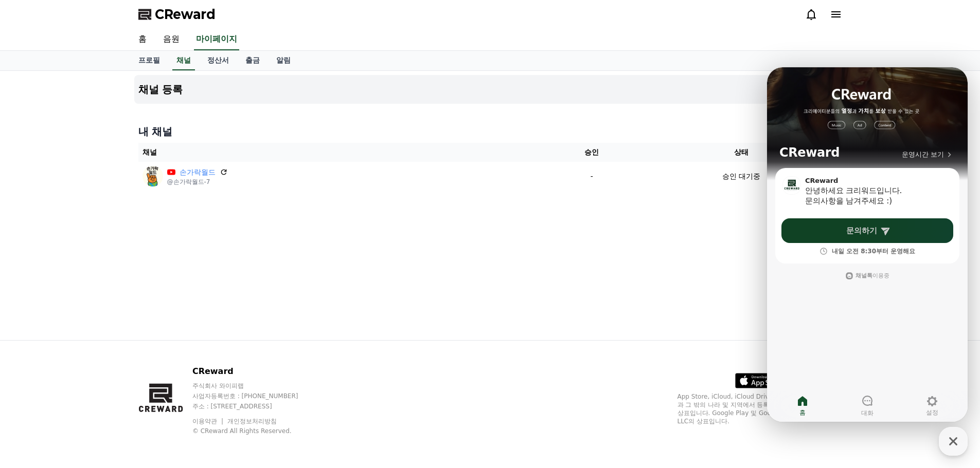 This screenshot has height=468, width=980. I want to click on a: 채널, so click(183, 60).